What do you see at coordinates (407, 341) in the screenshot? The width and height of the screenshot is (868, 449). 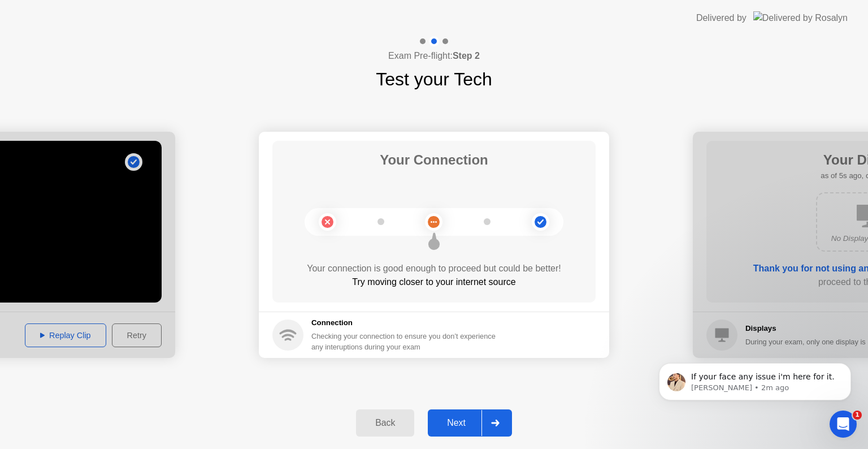 I see `div: Checking your connection to ensure you don’t experience any interuptions during your exam` at bounding box center [407, 341].